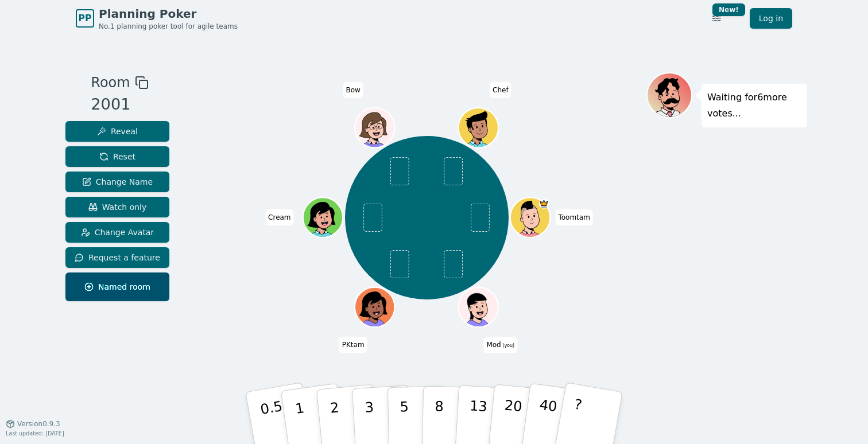  Describe the element at coordinates (716, 18) in the screenshot. I see `button: New!` at that location.